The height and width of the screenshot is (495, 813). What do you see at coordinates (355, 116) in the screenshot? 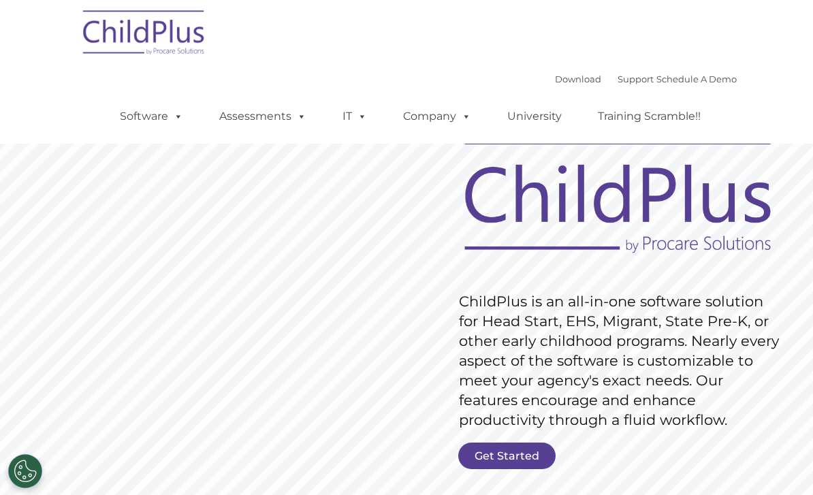
I see `a: IT` at bounding box center [355, 116].